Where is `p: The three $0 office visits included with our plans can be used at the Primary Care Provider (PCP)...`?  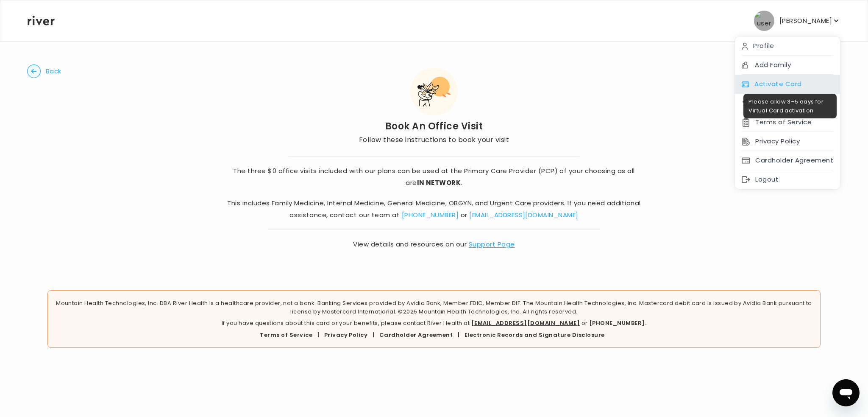
p: The three $0 office visits included with our plans can be used at the Primary Care Provider (PCP)... is located at coordinates (433, 177).